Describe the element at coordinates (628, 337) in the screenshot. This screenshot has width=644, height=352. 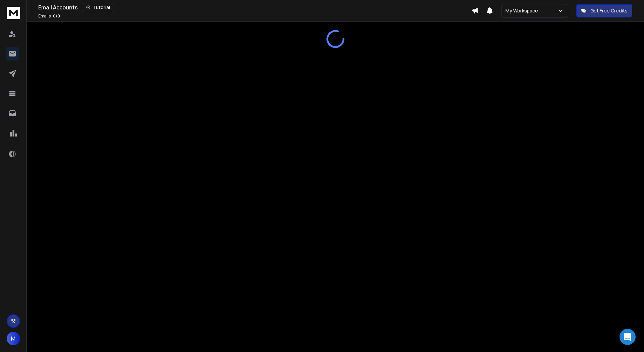
I see `div: Open Intercom Messenger` at that location.